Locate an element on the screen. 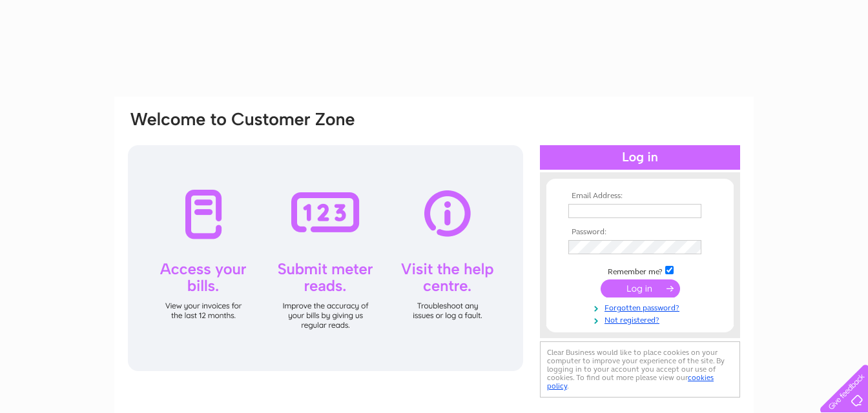 The width and height of the screenshot is (868, 413). input: Submit is located at coordinates (640, 288).